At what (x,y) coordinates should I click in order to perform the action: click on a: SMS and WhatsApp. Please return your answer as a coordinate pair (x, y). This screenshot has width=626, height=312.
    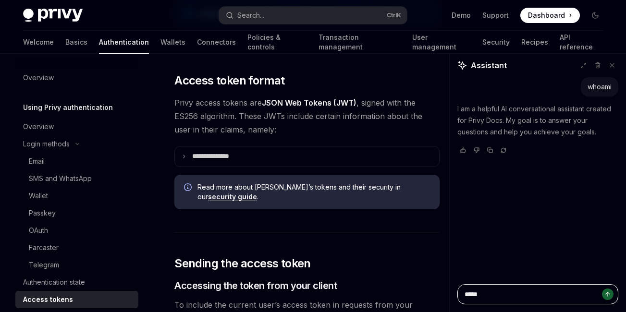
    Looking at the image, I should click on (77, 179).